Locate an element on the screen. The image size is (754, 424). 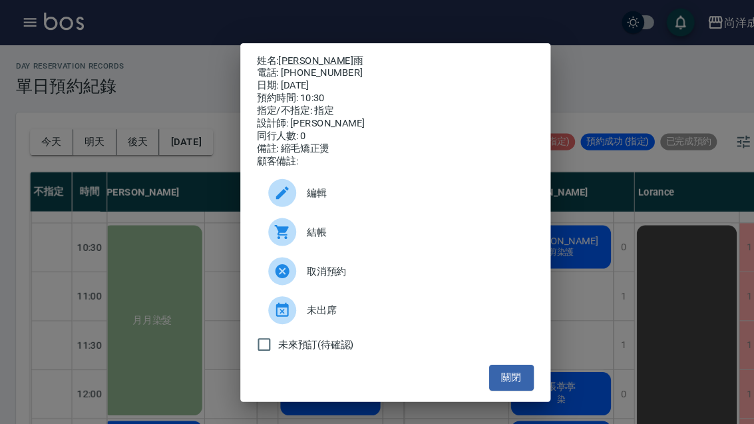
span: 未出席 is located at coordinates (396, 295).